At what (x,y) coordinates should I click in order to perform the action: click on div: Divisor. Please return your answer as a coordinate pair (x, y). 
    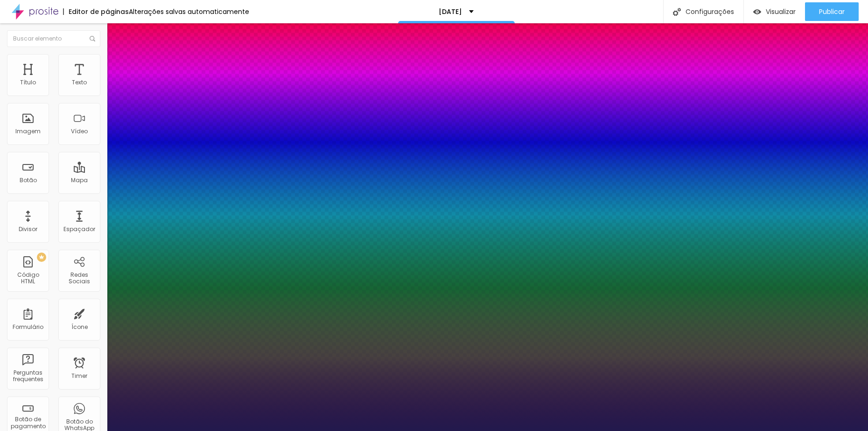
    Looking at the image, I should click on (28, 229).